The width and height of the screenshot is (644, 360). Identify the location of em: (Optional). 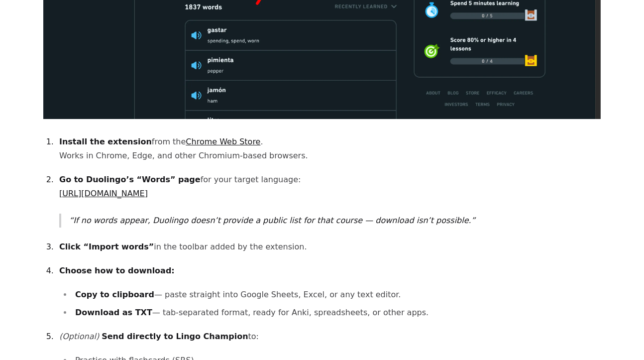
(79, 336).